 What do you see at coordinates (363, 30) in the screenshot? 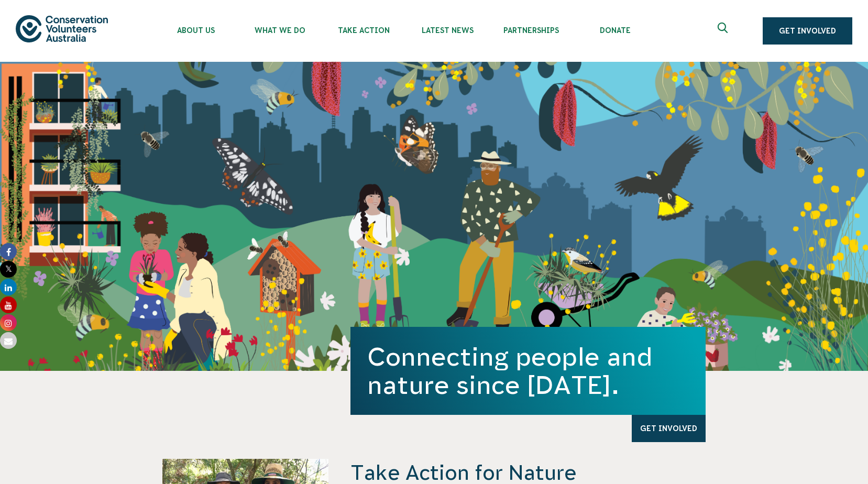
I see `span: Take Action` at bounding box center [363, 30].